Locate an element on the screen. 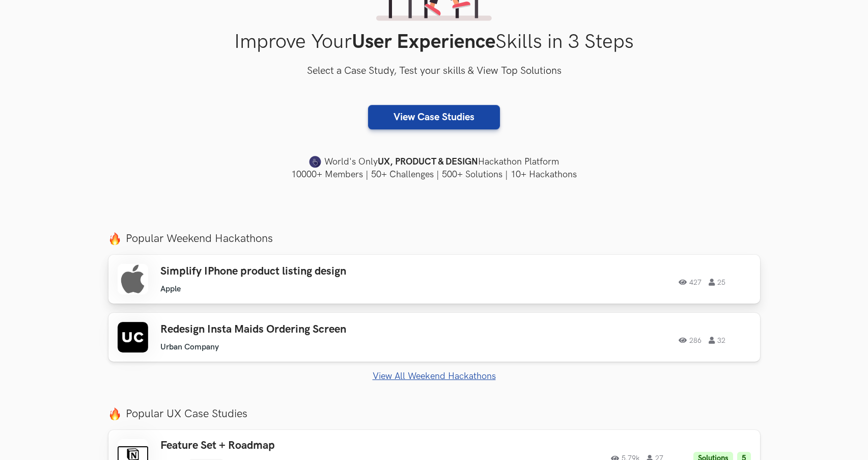 The image size is (868, 460). h3: Feature Set + Roadmap is located at coordinates (305, 446).